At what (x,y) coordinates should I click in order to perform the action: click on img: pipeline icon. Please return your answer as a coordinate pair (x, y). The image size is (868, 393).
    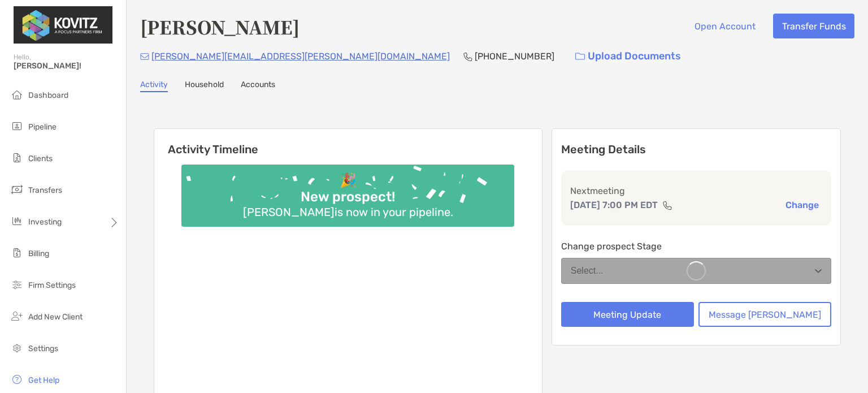
    Looking at the image, I should click on (17, 126).